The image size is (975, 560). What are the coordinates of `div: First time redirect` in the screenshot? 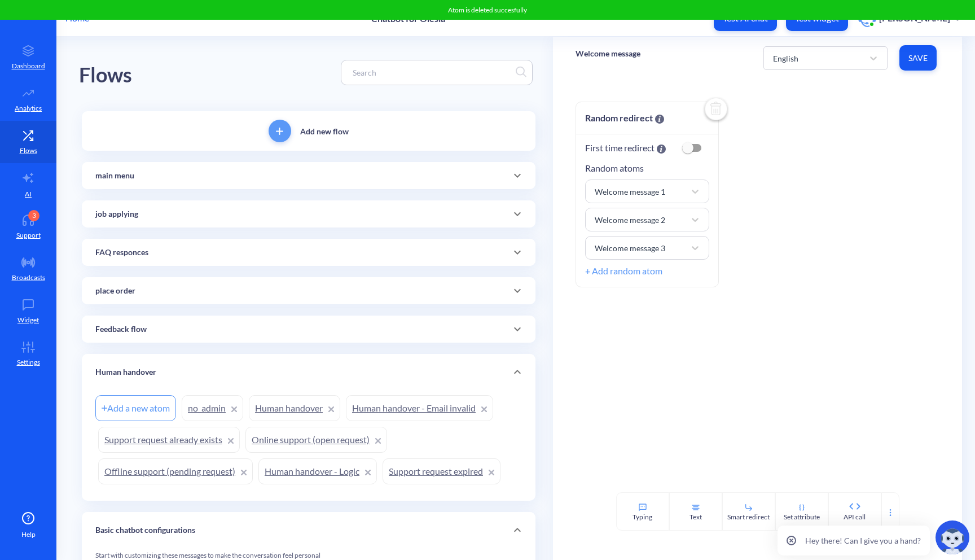 It's located at (625, 148).